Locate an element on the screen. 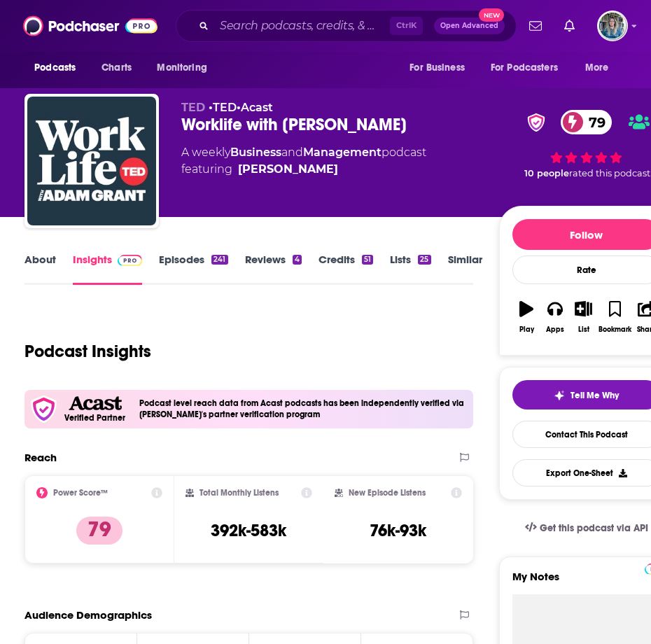 The width and height of the screenshot is (651, 644). a: InsightsPodchaser Pro is located at coordinates (107, 269).